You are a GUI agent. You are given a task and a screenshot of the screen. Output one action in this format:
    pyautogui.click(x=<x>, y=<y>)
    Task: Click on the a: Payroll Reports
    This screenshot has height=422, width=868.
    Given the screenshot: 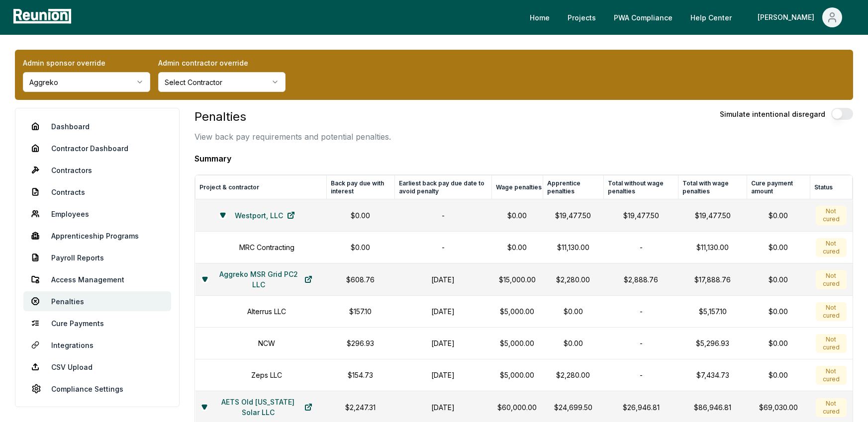 What is the action you would take?
    pyautogui.click(x=97, y=257)
    